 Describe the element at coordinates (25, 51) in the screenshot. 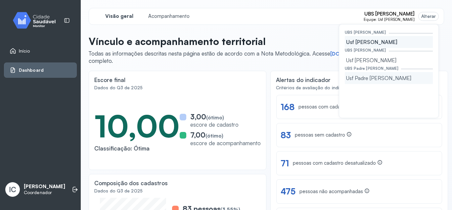

I see `span: Início` at that location.